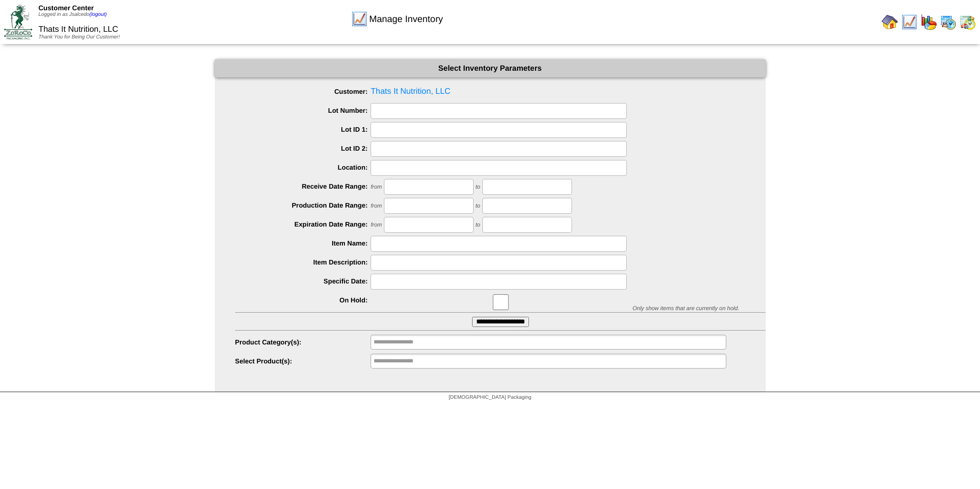 This screenshot has width=980, height=489. I want to click on img: ZoRoCo_Logo(Green%26Foil)%20jpg.webp, so click(18, 21).